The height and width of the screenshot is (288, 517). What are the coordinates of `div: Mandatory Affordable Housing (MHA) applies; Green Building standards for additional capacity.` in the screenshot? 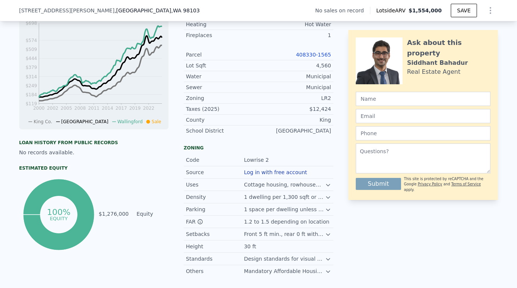 It's located at (284, 271).